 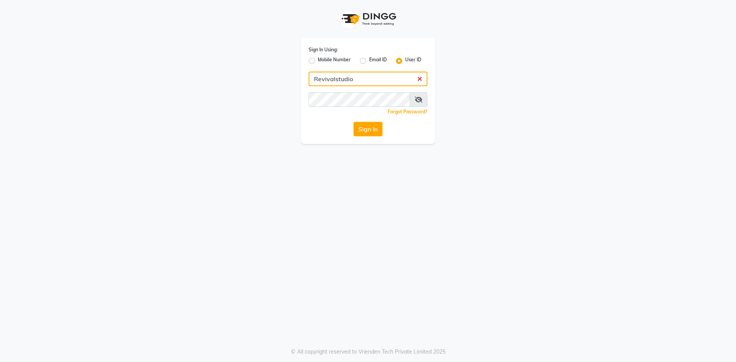 What do you see at coordinates (334, 61) in the screenshot?
I see `label: Mobile Number` at bounding box center [334, 61].